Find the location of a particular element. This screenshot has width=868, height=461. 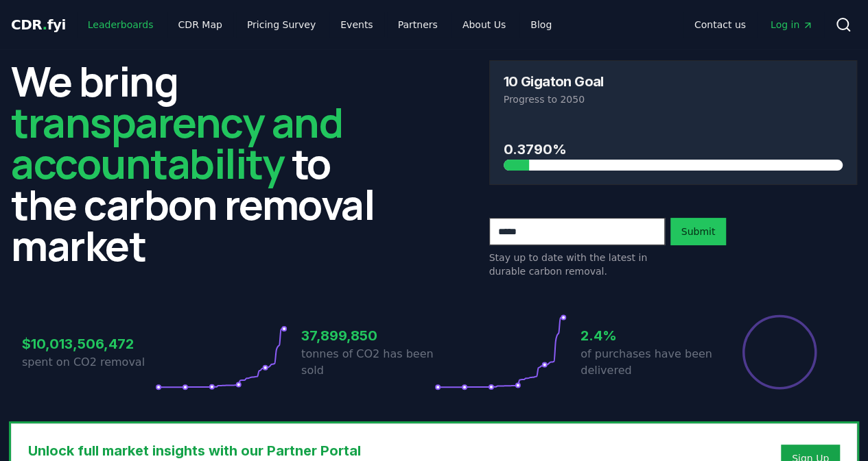

p: spent on CO2 removal is located at coordinates (88, 362).